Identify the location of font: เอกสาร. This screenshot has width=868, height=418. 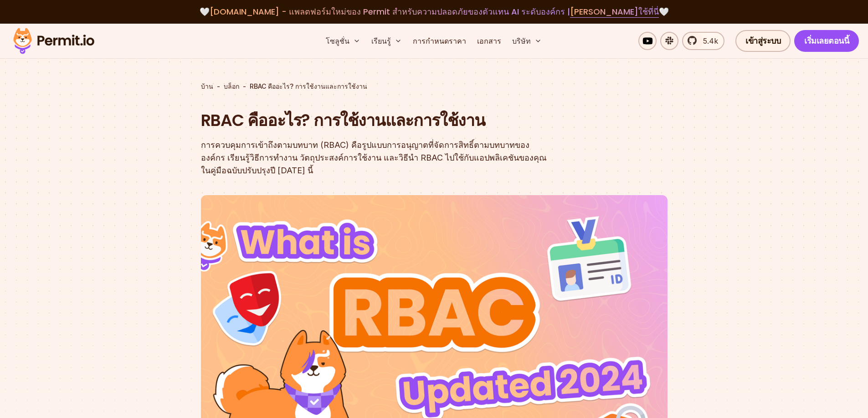
(489, 41).